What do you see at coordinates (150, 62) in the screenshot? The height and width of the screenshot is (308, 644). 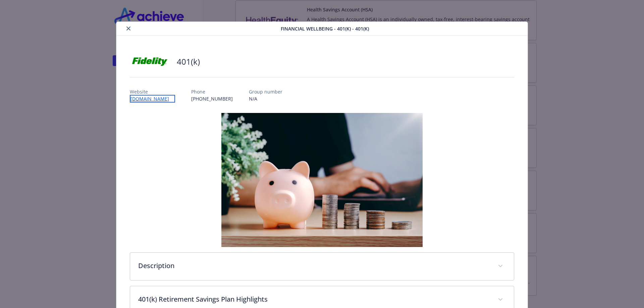 I see `img: Fidelity Investments` at bounding box center [150, 62].